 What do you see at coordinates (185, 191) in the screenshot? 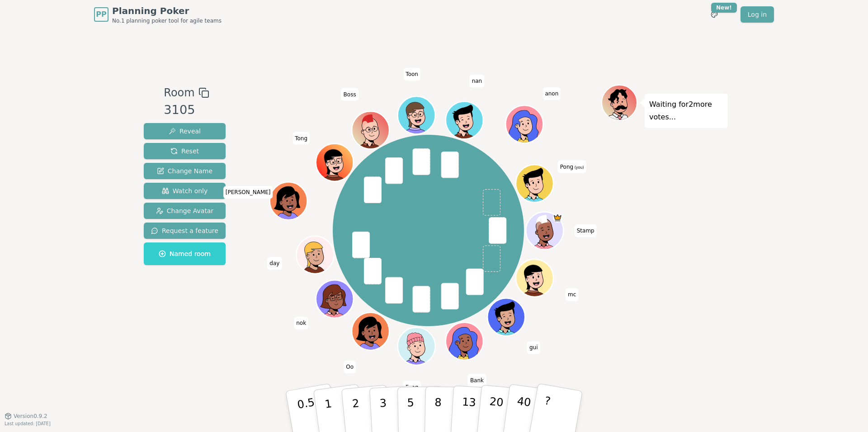
I see `span: Watch only` at bounding box center [185, 191].